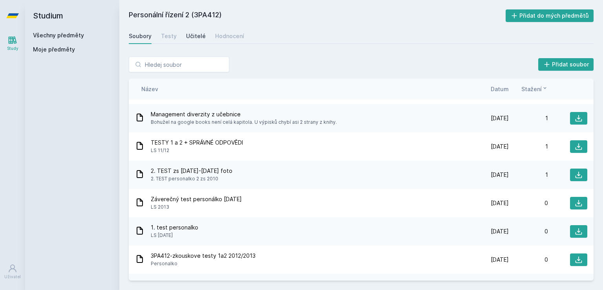 This screenshot has height=290, width=603. Describe the element at coordinates (535, 89) in the screenshot. I see `button: Stažení` at that location.